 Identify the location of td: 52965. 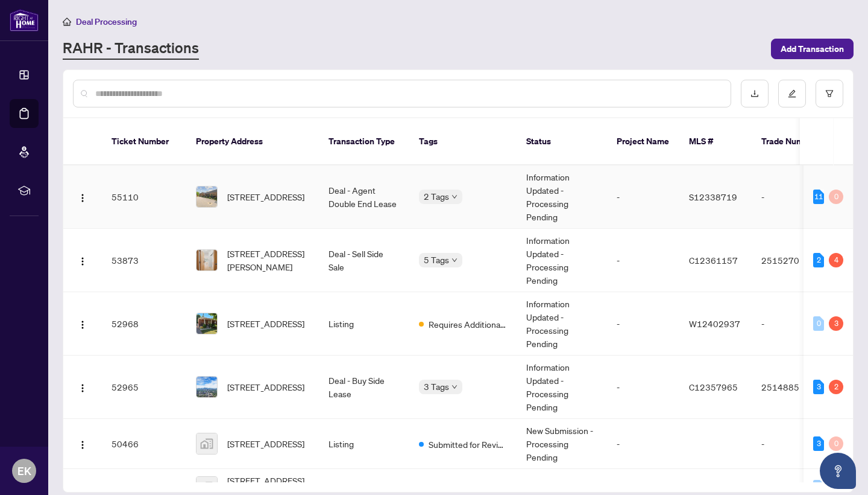
(144, 387).